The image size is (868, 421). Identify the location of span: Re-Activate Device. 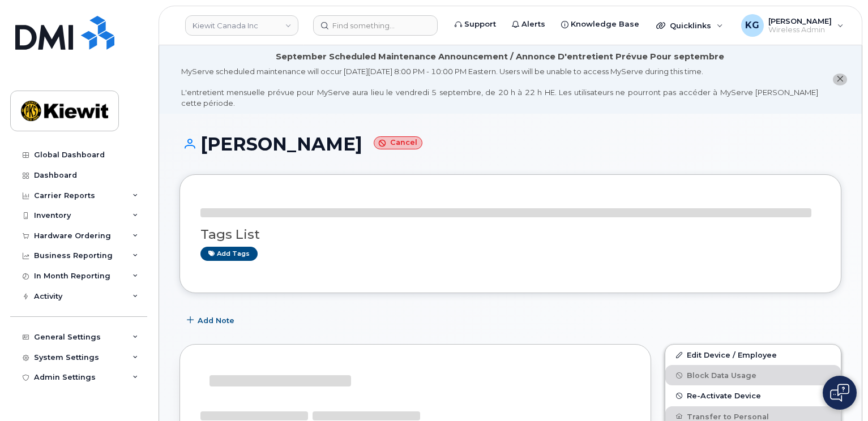
(724, 395).